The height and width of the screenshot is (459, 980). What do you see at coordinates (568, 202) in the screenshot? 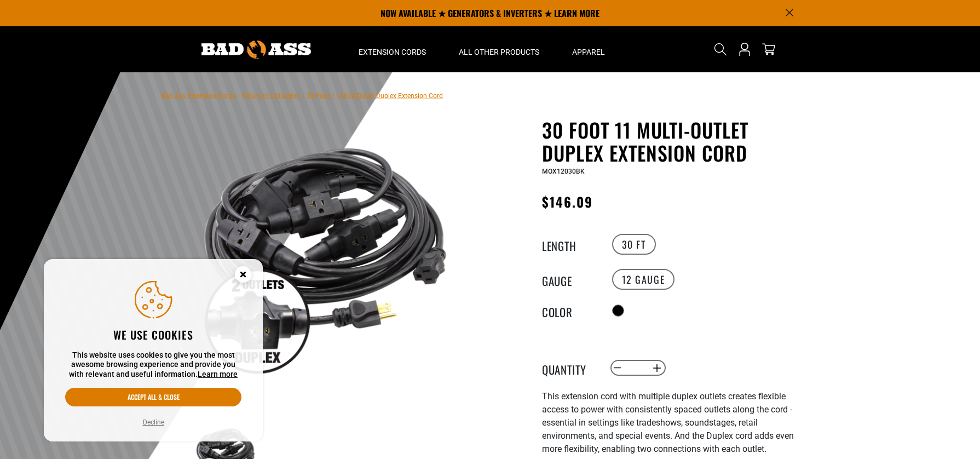
I see `span: $146.09` at bounding box center [568, 202].